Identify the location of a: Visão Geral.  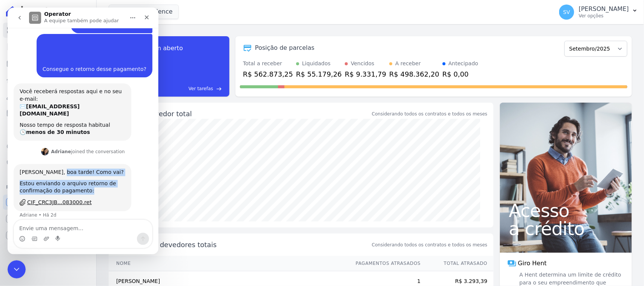
(48, 30).